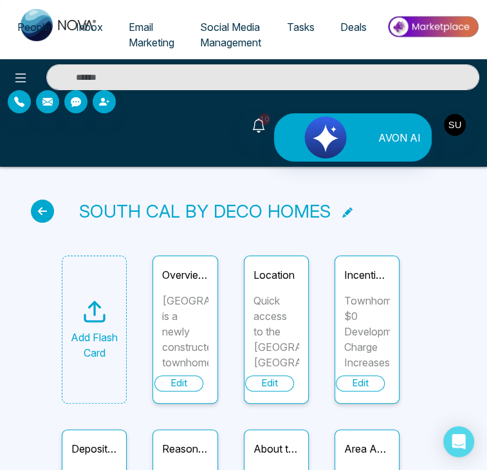 This screenshot has height=470, width=487. I want to click on span: Inbox, so click(89, 27).